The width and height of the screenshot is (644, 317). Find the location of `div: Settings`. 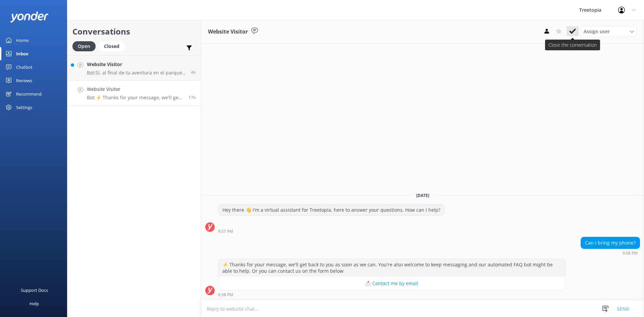

div: Settings is located at coordinates (24, 108).